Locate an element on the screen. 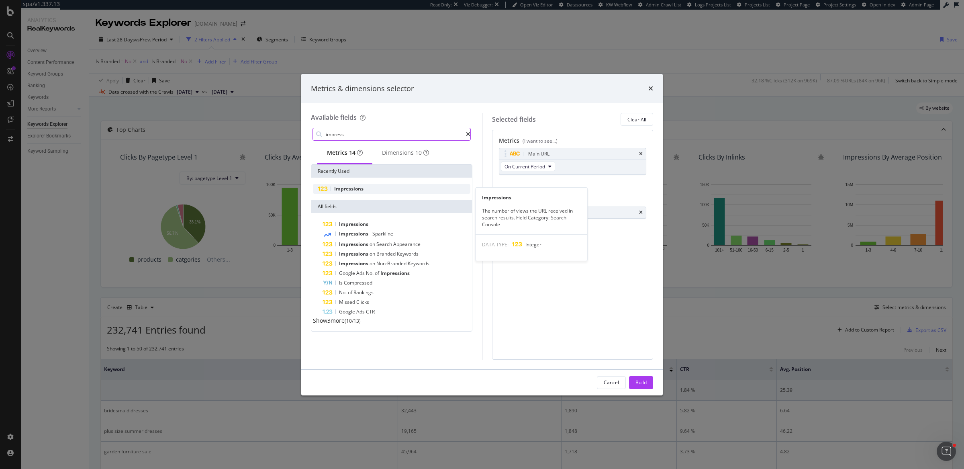 The height and width of the screenshot is (469, 964). div: Metrics & dimensions selector is located at coordinates (362, 89).